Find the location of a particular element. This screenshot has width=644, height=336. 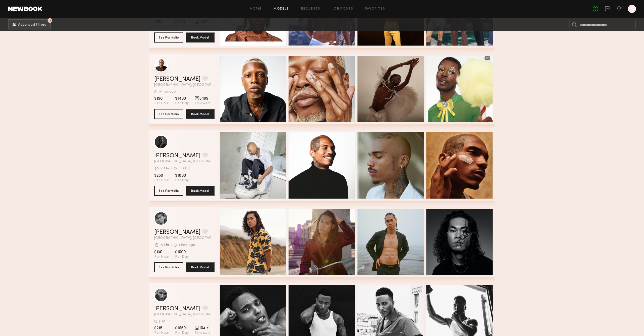

a: Models is located at coordinates (281, 9).